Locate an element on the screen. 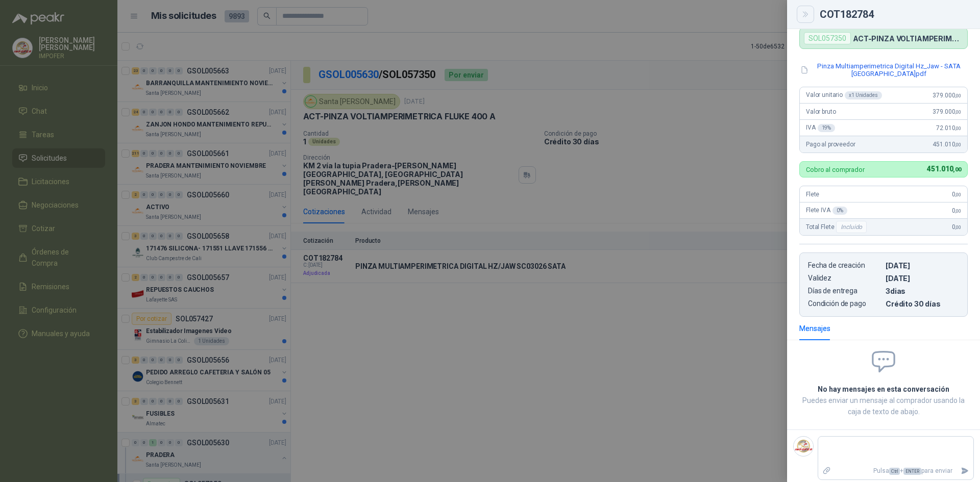 This screenshot has width=980, height=482. span: Ctrl is located at coordinates (894, 471).